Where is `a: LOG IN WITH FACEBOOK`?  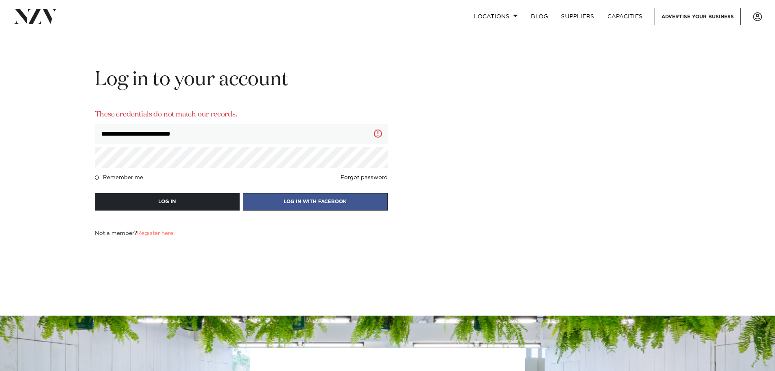 a: LOG IN WITH FACEBOOK is located at coordinates (315, 201).